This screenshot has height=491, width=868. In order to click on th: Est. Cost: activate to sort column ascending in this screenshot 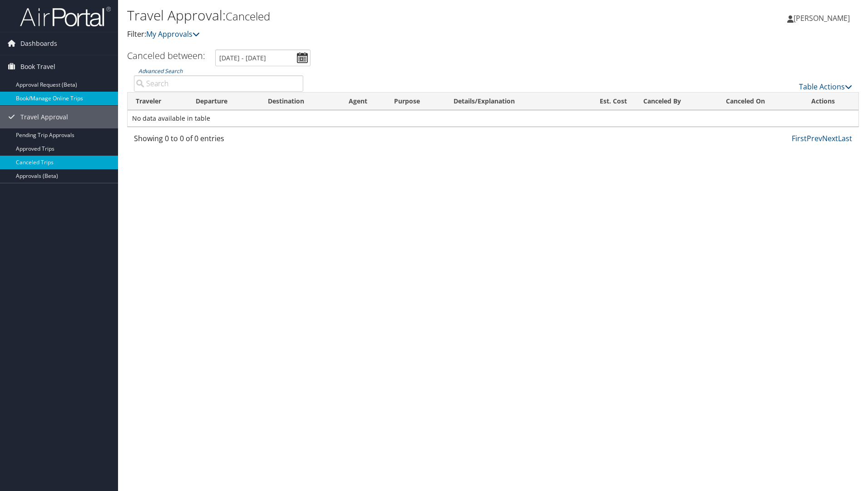, I will do `click(604, 101)`.